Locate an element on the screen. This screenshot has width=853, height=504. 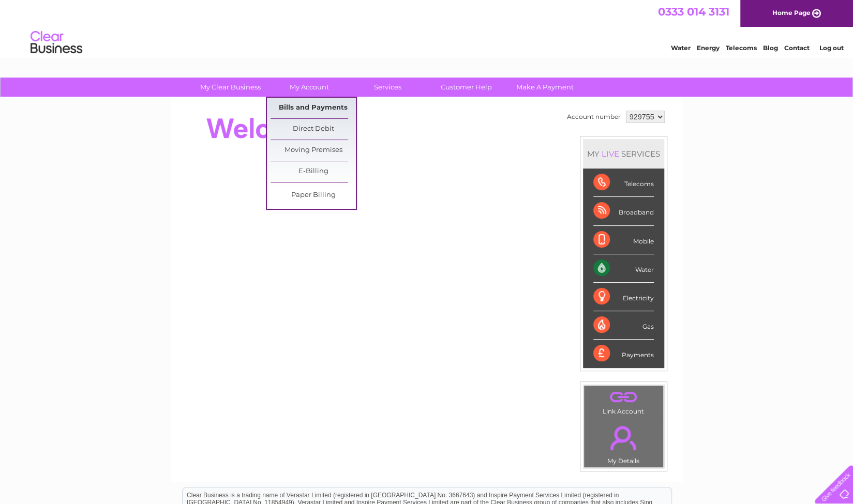
a: Log out is located at coordinates (830, 48).